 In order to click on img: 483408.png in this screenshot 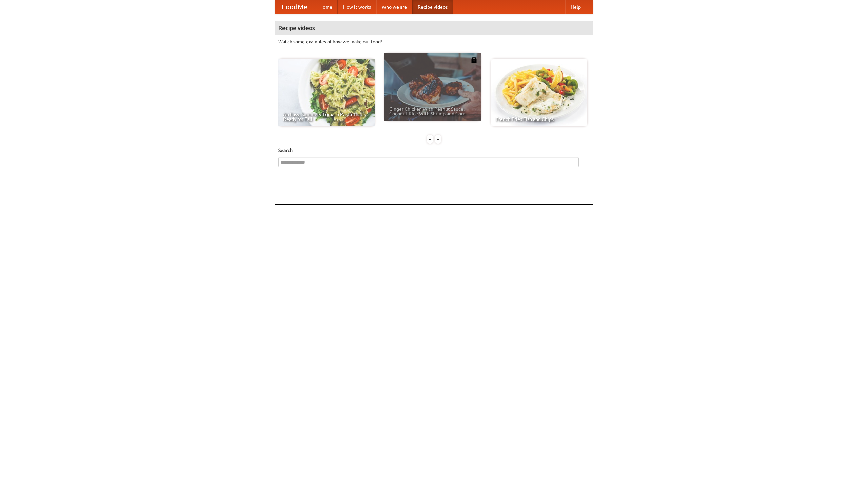, I will do `click(474, 60)`.